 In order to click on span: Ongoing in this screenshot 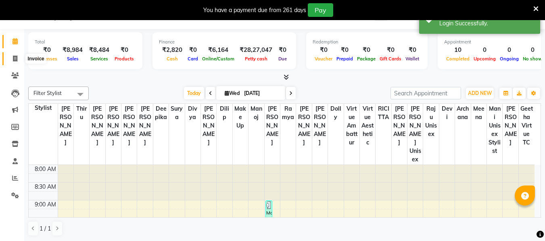, I will do `click(509, 59)`.